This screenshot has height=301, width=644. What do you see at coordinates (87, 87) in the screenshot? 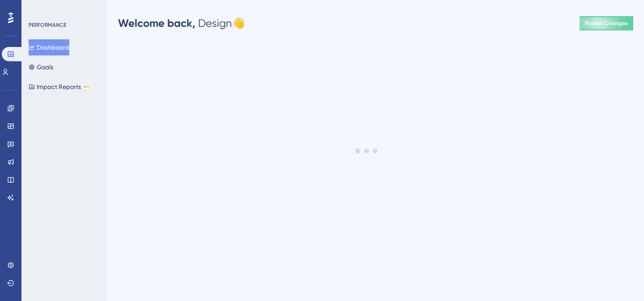
I see `div: BETA` at bounding box center [87, 87].